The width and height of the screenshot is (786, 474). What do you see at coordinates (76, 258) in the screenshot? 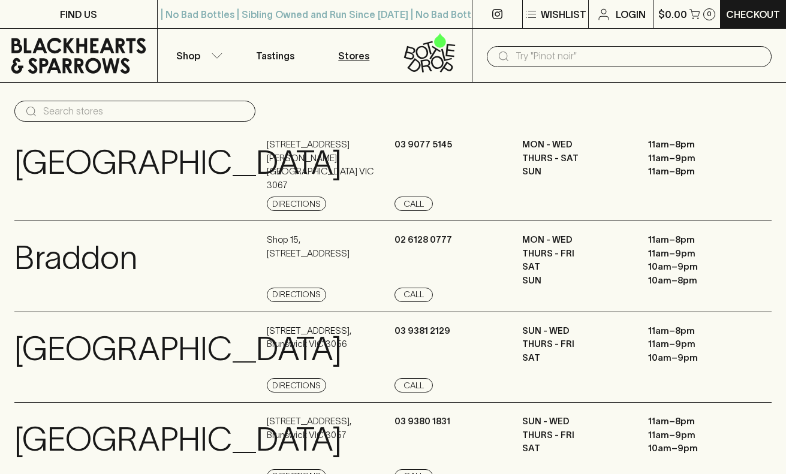
I see `p: Braddon` at bounding box center [76, 258].